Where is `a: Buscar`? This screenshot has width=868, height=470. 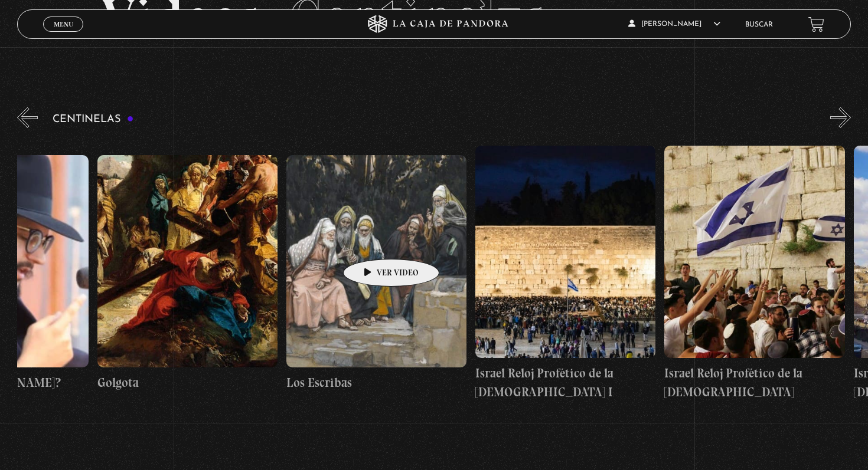
a: Buscar is located at coordinates (758, 25).